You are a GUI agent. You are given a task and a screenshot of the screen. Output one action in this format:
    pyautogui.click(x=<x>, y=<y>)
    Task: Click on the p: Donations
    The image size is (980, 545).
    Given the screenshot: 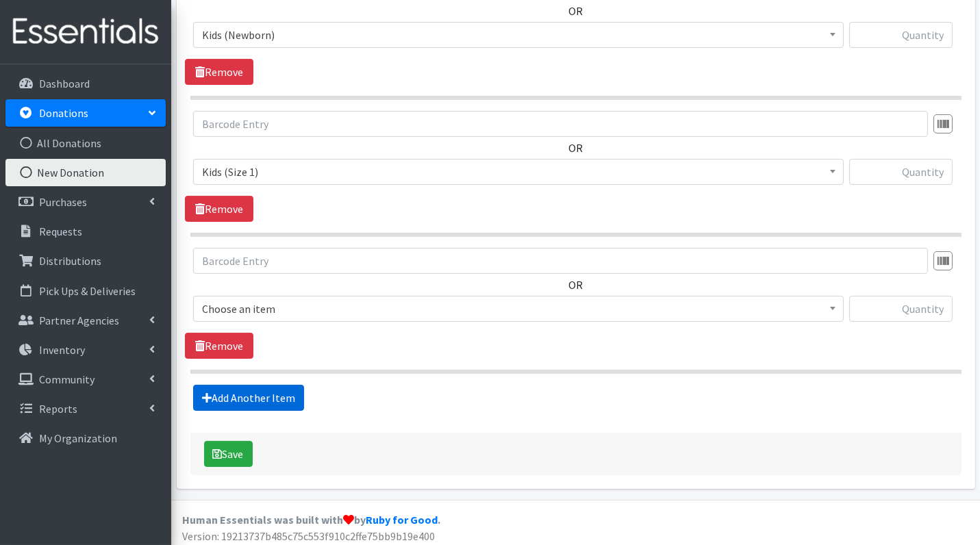 What is the action you would take?
    pyautogui.click(x=64, y=113)
    